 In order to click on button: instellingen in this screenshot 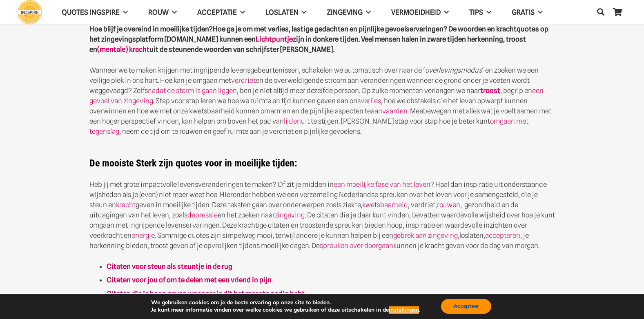, I will do `click(404, 310)`.